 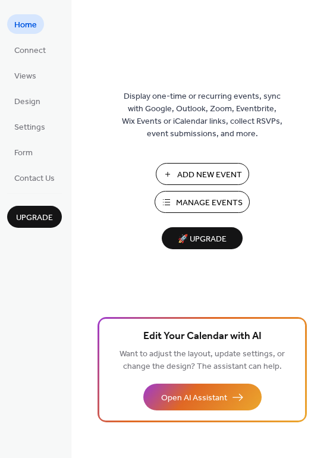 I want to click on span: Manage Events, so click(x=209, y=203).